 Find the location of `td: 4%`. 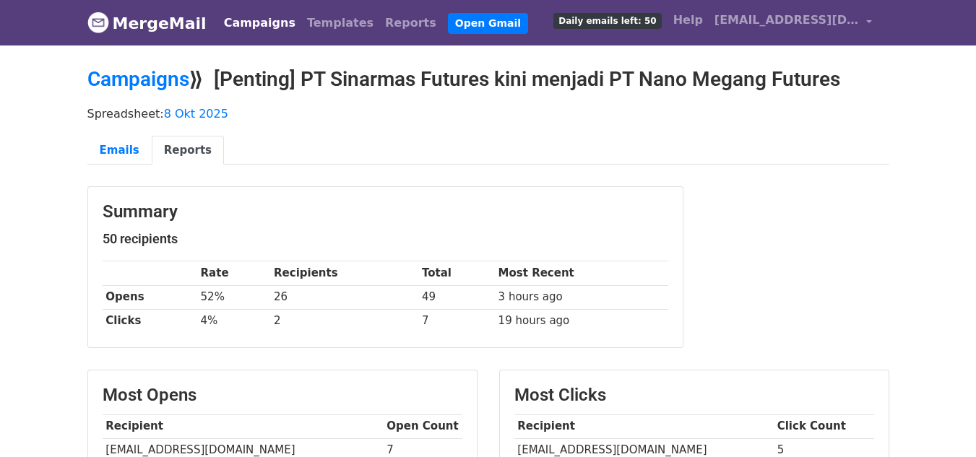

td: 4% is located at coordinates (234, 321).